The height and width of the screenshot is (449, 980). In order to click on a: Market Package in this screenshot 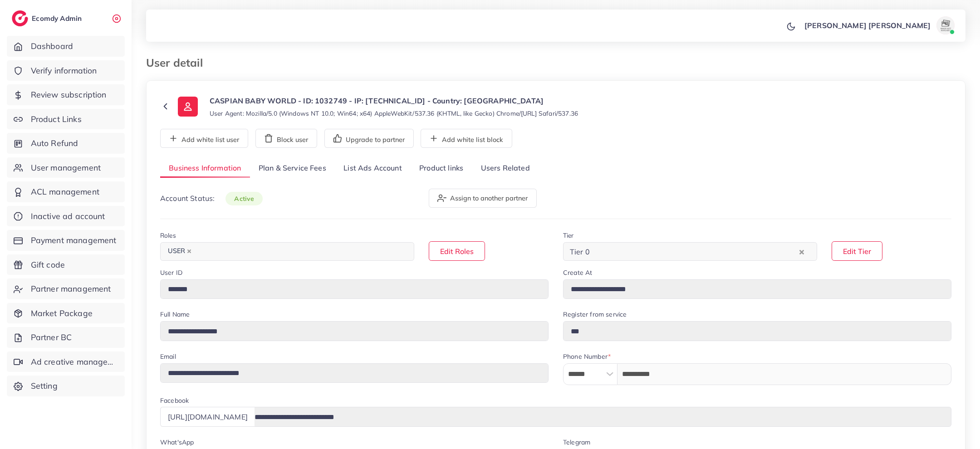, I will do `click(66, 313)`.